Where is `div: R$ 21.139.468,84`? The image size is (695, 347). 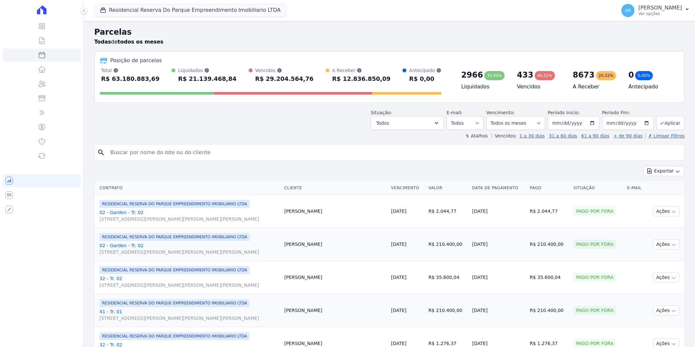 div: R$ 21.139.468,84 is located at coordinates (207, 79).